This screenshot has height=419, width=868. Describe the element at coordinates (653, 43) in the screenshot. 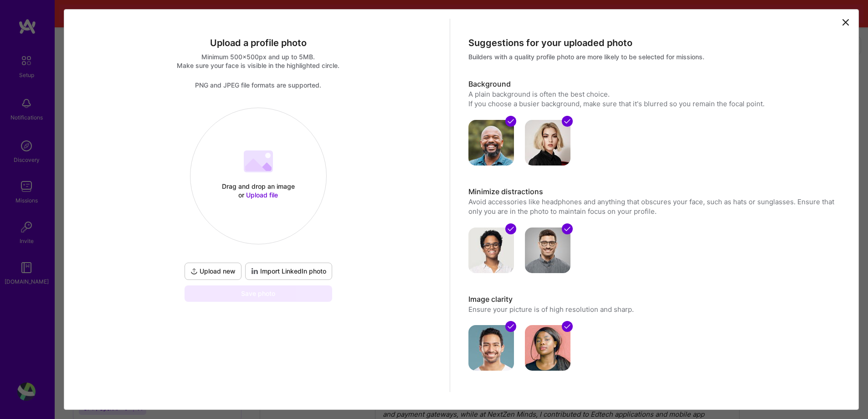

I see `div: Suggestions for your uploaded photo` at that location.